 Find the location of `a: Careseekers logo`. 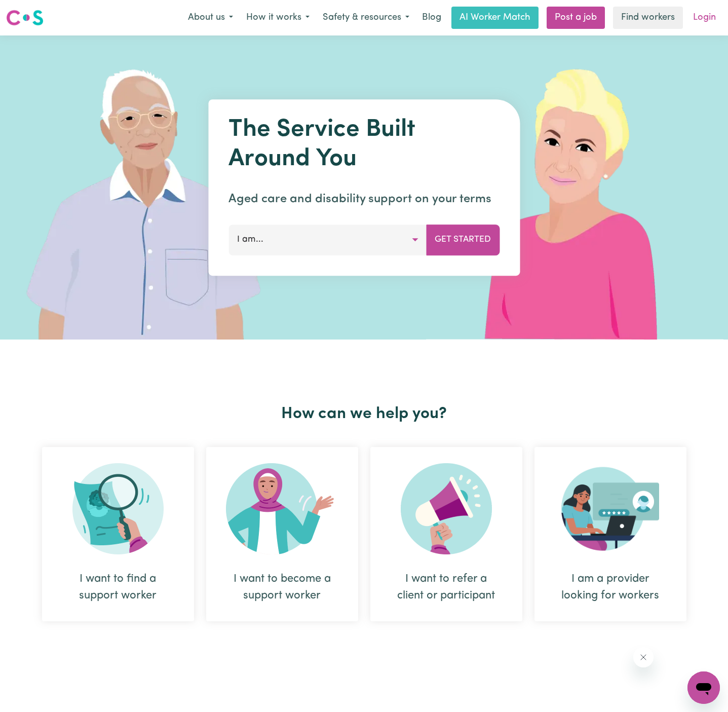

a: Careseekers logo is located at coordinates (25, 18).